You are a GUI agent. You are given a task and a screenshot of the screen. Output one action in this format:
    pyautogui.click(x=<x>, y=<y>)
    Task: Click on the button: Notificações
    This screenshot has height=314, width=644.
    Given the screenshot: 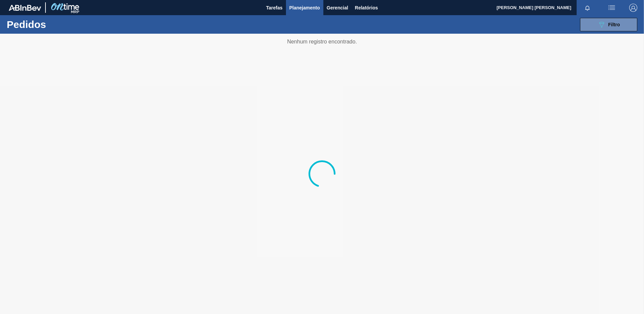 What is the action you would take?
    pyautogui.click(x=588, y=8)
    